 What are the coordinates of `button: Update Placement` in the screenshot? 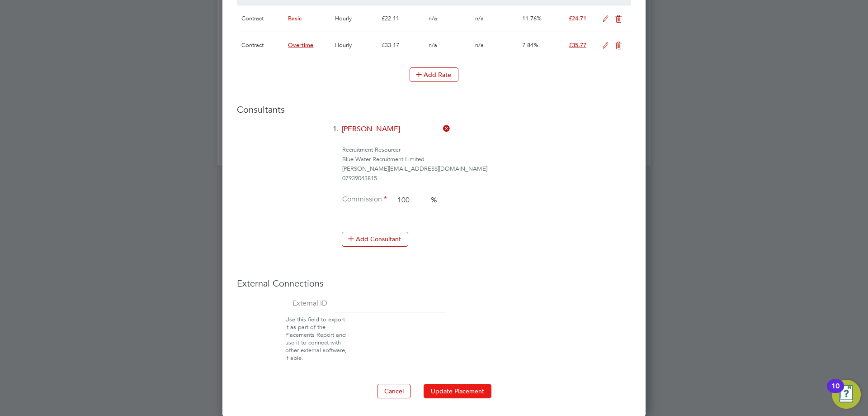 It's located at (458, 391).